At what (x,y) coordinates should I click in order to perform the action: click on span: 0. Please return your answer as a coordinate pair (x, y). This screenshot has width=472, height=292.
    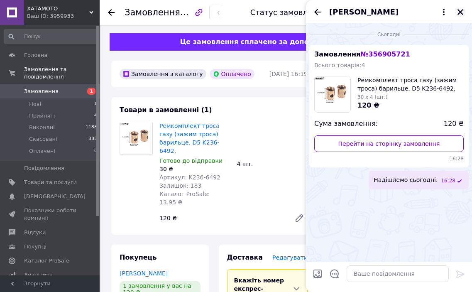
    Looking at the image, I should click on (95, 151).